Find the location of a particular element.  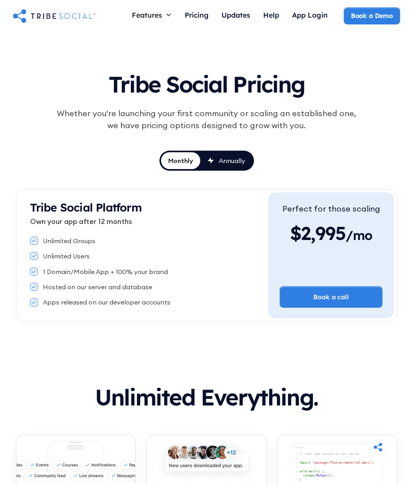

div: Pricing is located at coordinates (197, 15).